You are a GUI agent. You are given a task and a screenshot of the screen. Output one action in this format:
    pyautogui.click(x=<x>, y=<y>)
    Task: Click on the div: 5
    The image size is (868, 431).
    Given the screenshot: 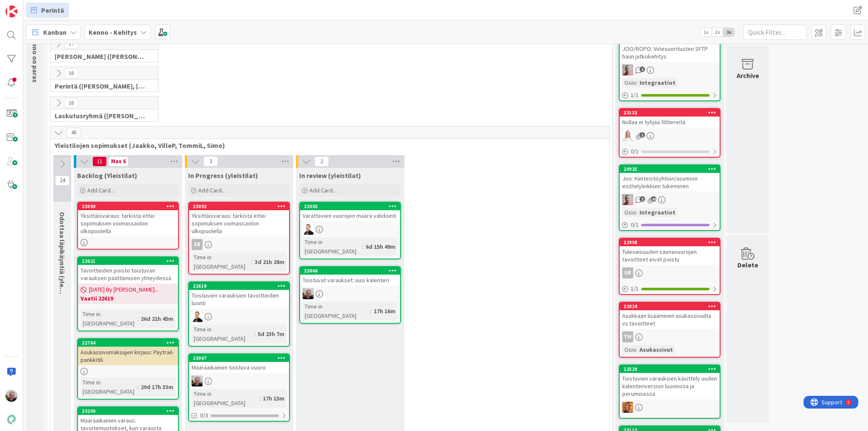 What is the action you would take?
    pyautogui.click(x=45, y=7)
    